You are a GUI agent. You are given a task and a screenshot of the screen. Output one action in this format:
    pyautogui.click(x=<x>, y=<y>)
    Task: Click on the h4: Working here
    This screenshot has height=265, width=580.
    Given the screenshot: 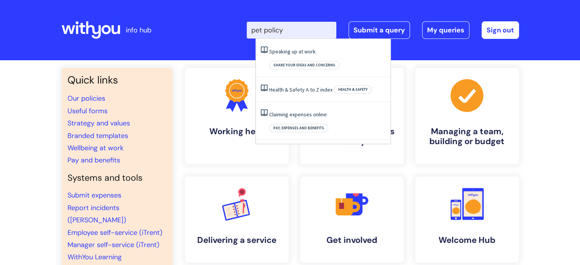 What is the action you would take?
    pyautogui.click(x=237, y=132)
    